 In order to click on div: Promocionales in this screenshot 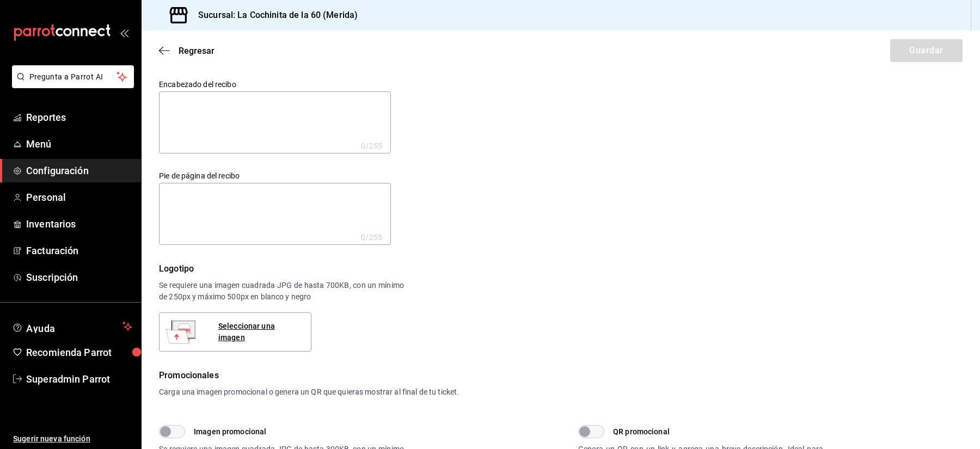, I will do `click(561, 376)`.